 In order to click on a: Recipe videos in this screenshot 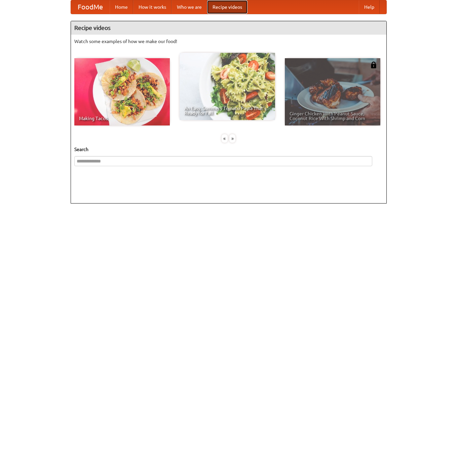, I will do `click(227, 7)`.